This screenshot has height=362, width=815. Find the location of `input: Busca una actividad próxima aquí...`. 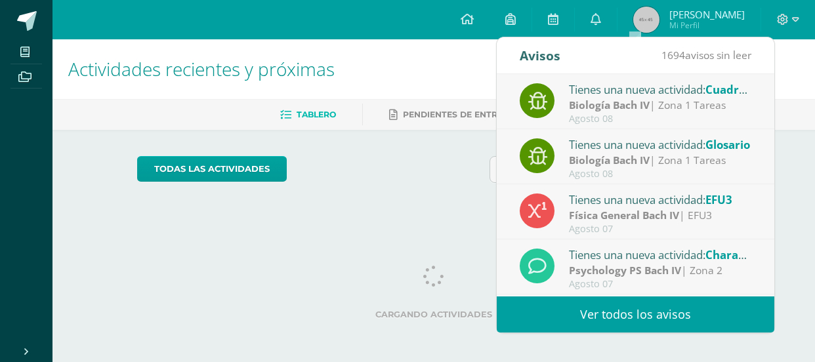

input: Busca una actividad próxima aquí... is located at coordinates (610, 169).